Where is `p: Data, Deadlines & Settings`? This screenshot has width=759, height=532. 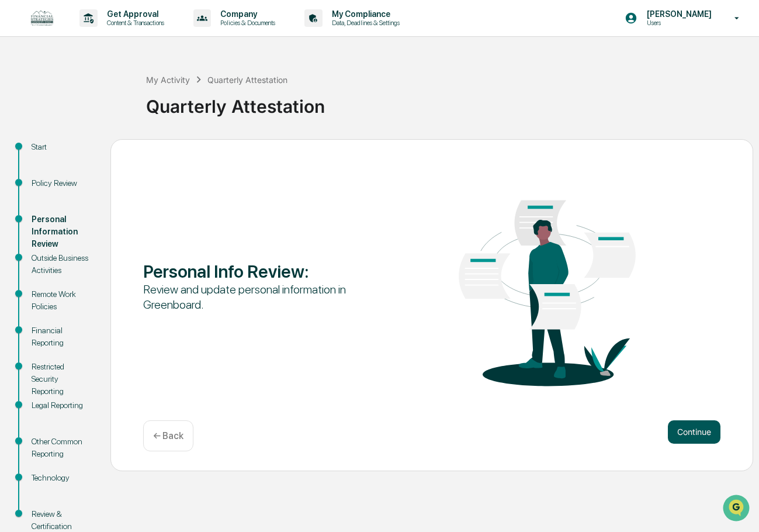
p: Data, Deadlines & Settings is located at coordinates (364, 23).